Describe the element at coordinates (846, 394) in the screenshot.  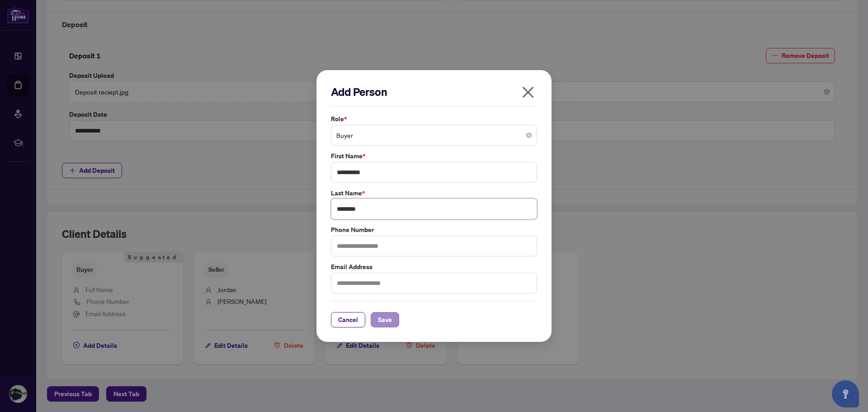
I see `button: Open asap` at that location.